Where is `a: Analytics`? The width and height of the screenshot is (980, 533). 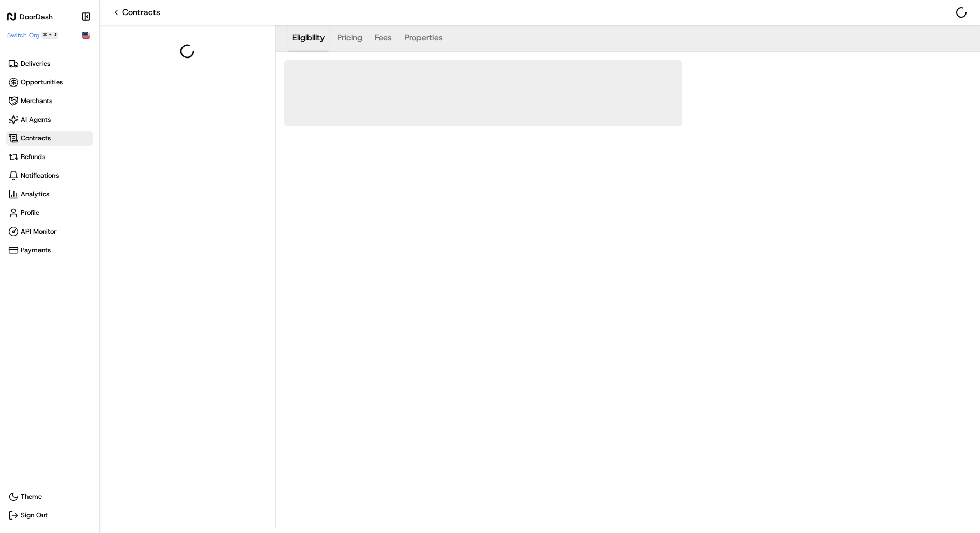 a: Analytics is located at coordinates (49, 195).